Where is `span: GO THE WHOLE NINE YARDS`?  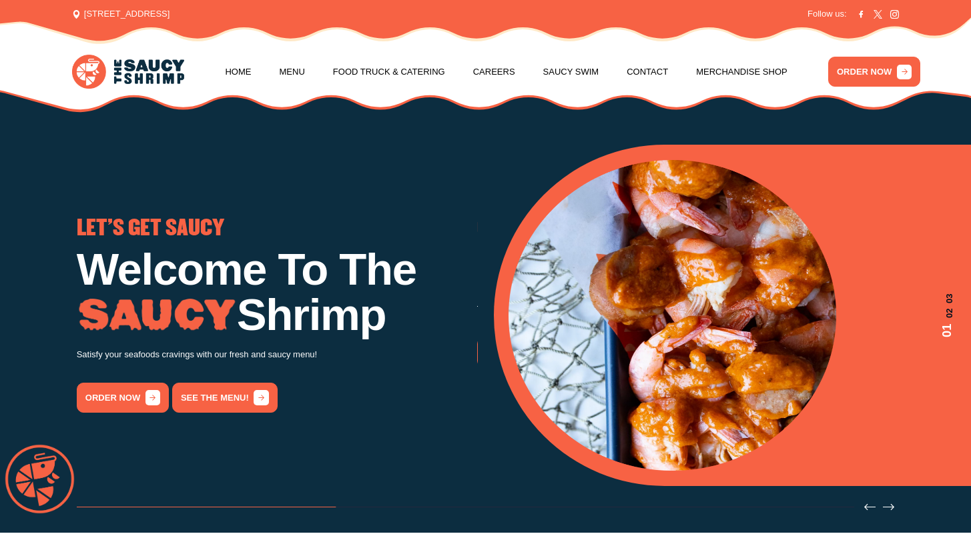
span: GO THE WHOLE NINE YARDS is located at coordinates (594, 229).